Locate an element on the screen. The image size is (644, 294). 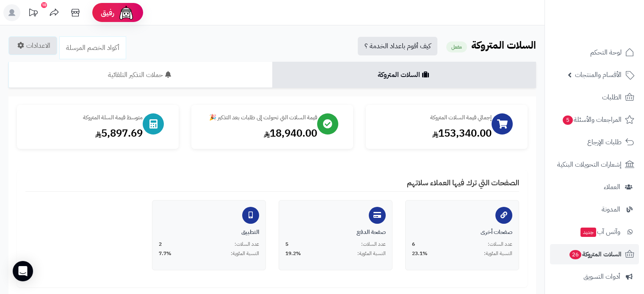
div: قيمة السلات التي تحولت إلى طلبات بعد التذكير 🎉 is located at coordinates (258, 118).